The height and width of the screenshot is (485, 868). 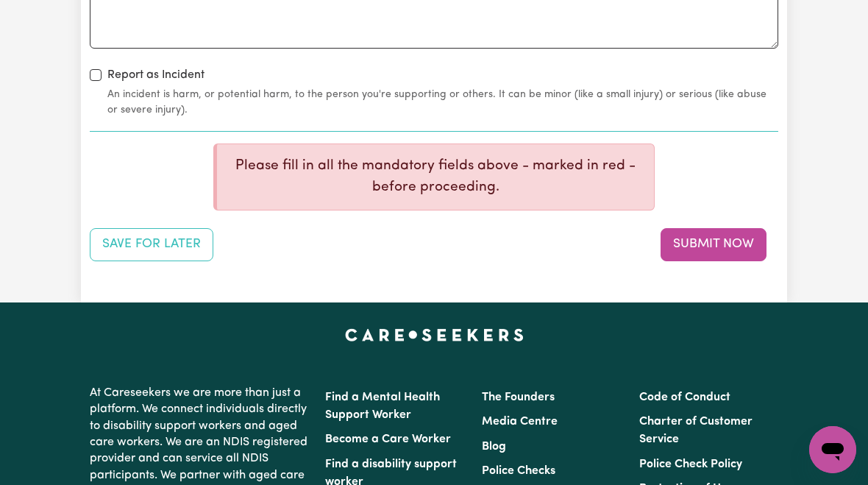 I want to click on button: Submit your job report, so click(x=713, y=244).